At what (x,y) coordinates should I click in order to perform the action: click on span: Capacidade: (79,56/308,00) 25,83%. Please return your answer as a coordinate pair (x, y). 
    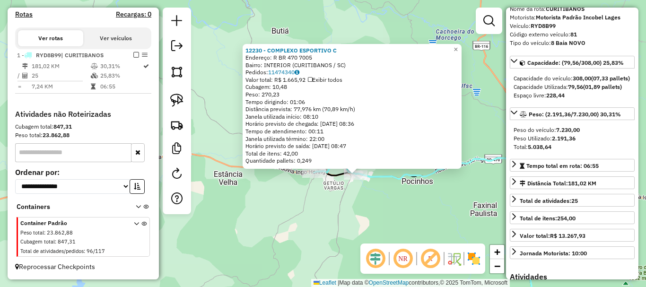
    Looking at the image, I should click on (575, 62).